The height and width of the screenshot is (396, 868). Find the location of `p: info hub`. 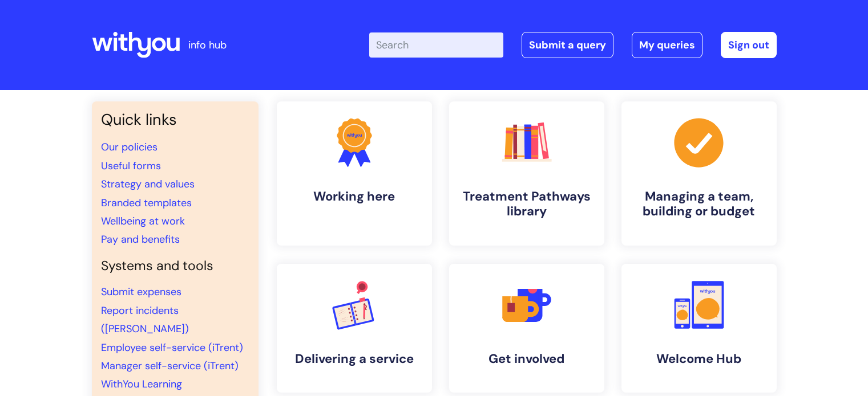

p: info hub is located at coordinates (208, 45).